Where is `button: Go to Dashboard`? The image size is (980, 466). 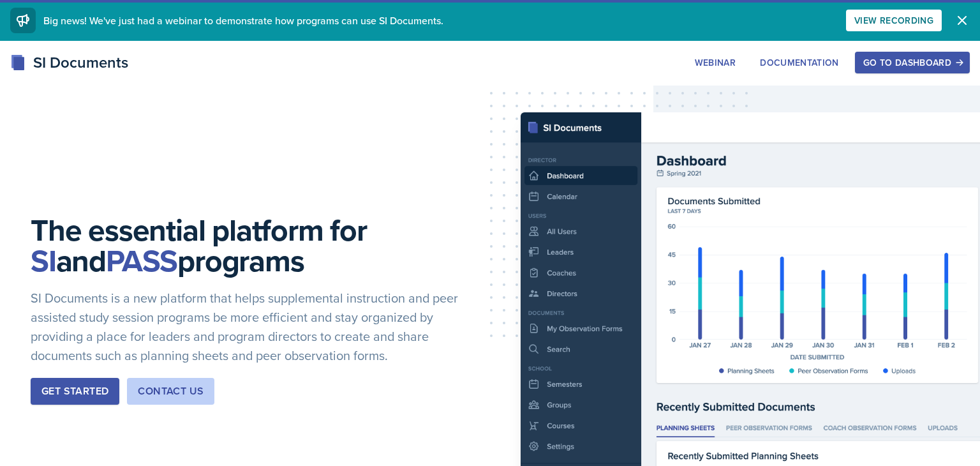 button: Go to Dashboard is located at coordinates (912, 63).